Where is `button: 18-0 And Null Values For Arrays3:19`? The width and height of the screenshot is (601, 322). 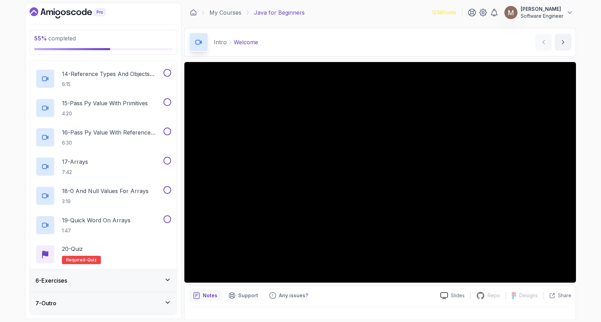
button: 18-0 And Null Values For Arrays3:19 is located at coordinates (103, 196).